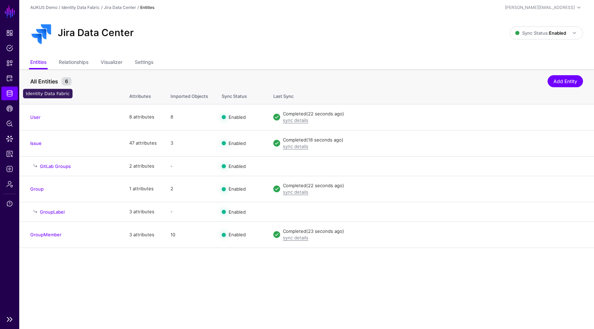 Image resolution: width=594 pixels, height=329 pixels. I want to click on th: Last Sync, so click(430, 95).